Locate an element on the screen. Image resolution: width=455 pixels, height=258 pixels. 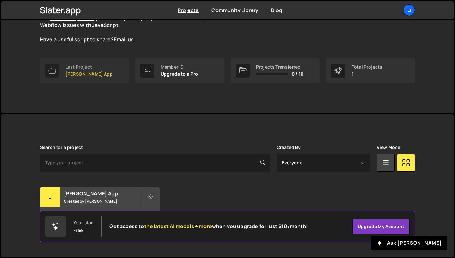
a: Community Library is located at coordinates (235, 10).